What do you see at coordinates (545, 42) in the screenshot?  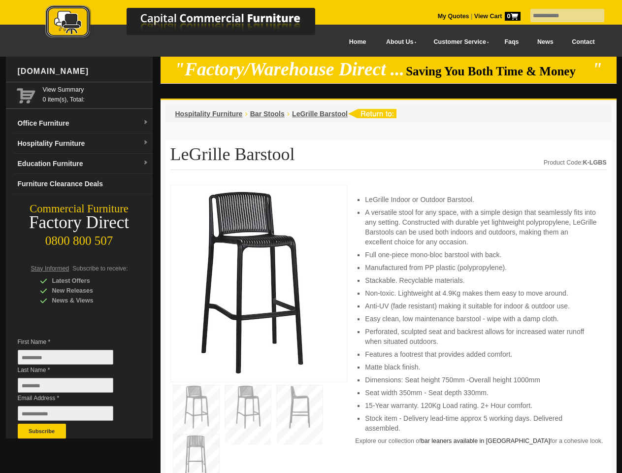 I see `a: News` at bounding box center [545, 42].